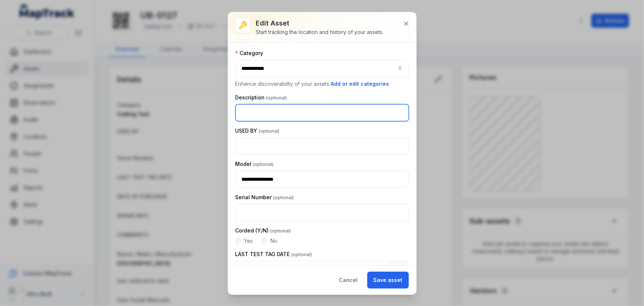 This screenshot has width=644, height=306. I want to click on label: No, so click(274, 241).